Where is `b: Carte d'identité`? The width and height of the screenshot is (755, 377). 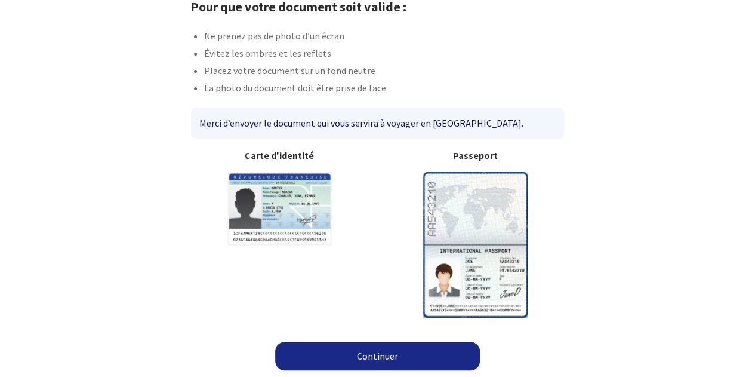
b: Carte d'identité is located at coordinates (279, 155).